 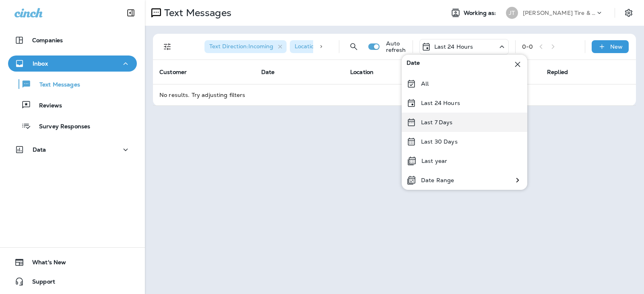 I want to click on button: Settings, so click(x=629, y=13).